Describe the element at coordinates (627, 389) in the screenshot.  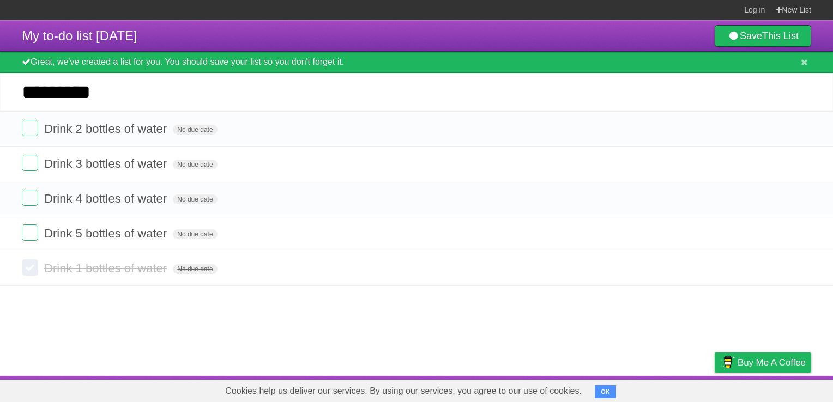
I see `a: Developers` at that location.